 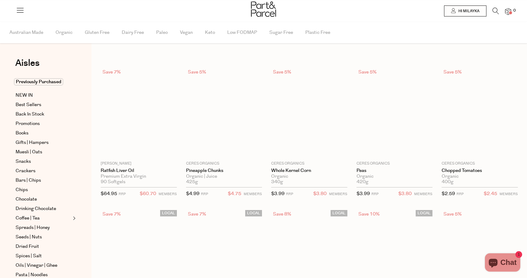 I want to click on a: Back In Stock, so click(x=43, y=114).